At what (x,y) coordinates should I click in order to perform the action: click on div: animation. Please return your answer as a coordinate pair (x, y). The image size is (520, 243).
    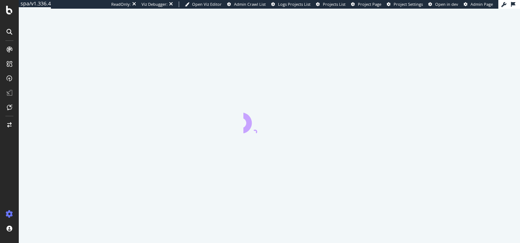
    Looking at the image, I should click on (269, 120).